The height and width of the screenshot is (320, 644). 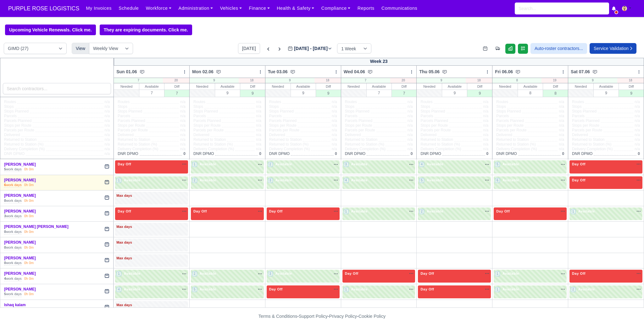 What do you see at coordinates (531, 93) in the screenshot?
I see `div: 8` at bounding box center [531, 93].